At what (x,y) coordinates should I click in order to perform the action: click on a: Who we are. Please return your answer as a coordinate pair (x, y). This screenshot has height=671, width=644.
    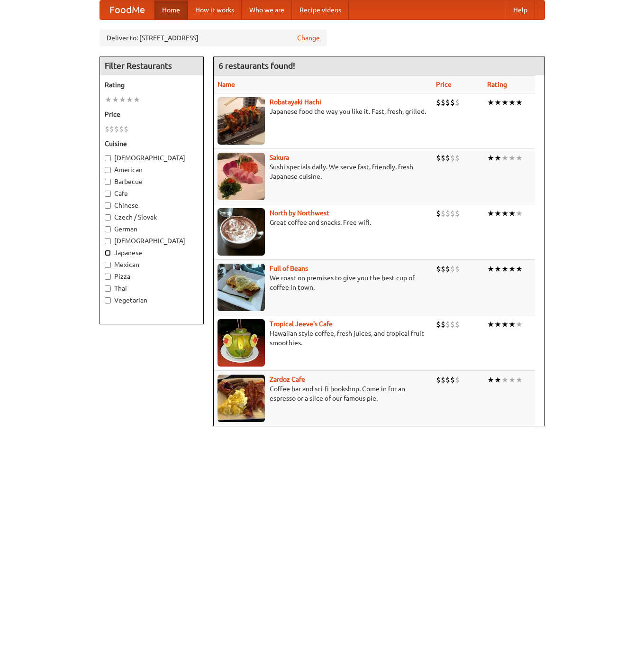
    Looking at the image, I should click on (267, 10).